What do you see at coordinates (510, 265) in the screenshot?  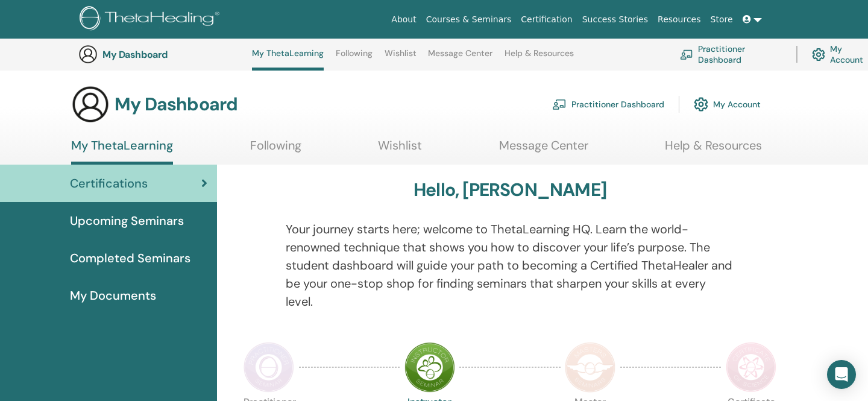 I see `p: Your journey starts here; welcome to ThetaLearning HQ. Learn the world-renowned technique that sh...` at bounding box center [510, 265].